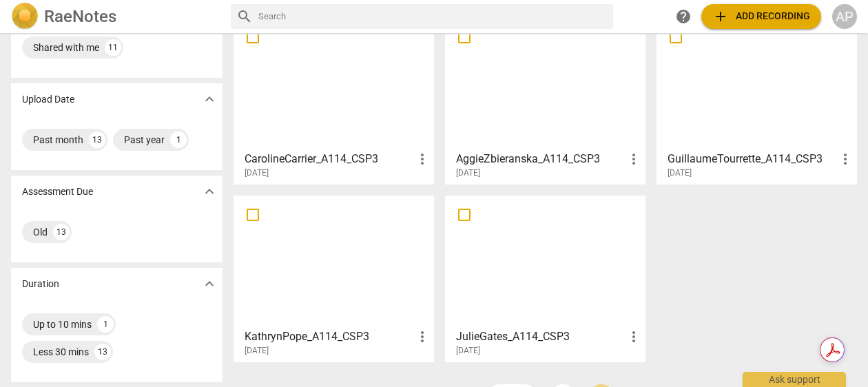 Image resolution: width=868 pixels, height=387 pixels. What do you see at coordinates (844, 16) in the screenshot?
I see `button: AP` at bounding box center [844, 16].